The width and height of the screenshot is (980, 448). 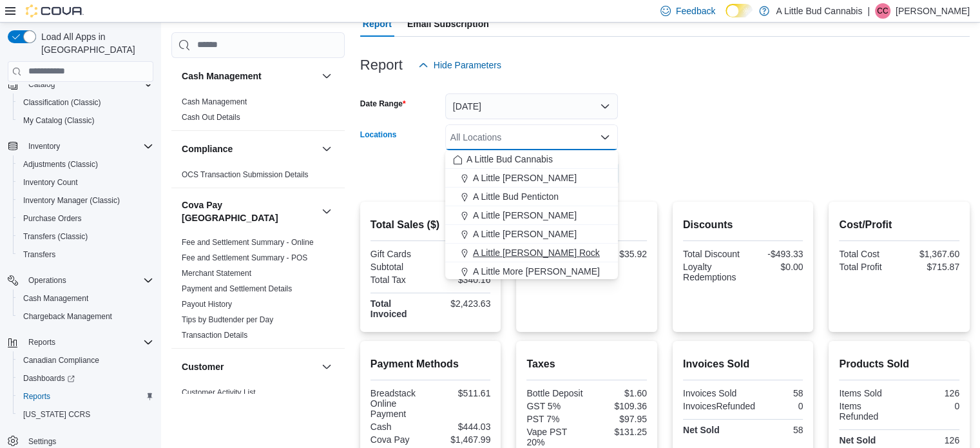 I want to click on span: Fee and Settlement Summary - POS, so click(x=244, y=257).